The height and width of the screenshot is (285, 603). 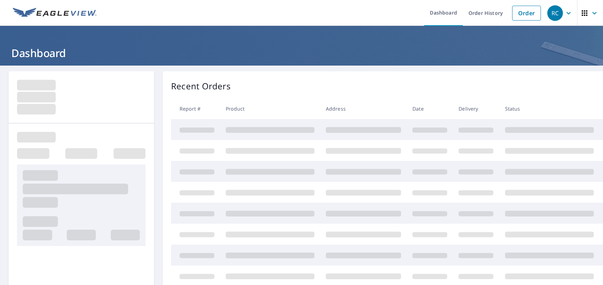 What do you see at coordinates (476, 109) in the screenshot?
I see `th: Delivery` at bounding box center [476, 109].